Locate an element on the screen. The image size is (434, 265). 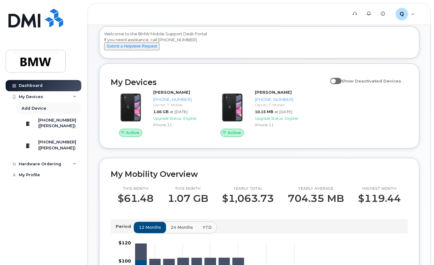
span: 24 months is located at coordinates (182, 228).